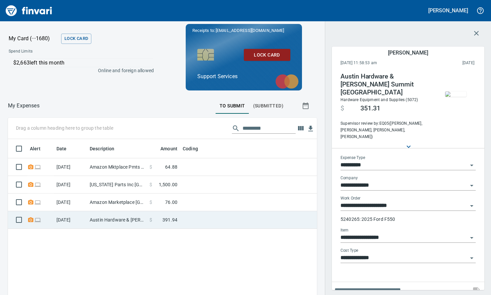  What do you see at coordinates (349, 178) in the screenshot?
I see `label: Company` at bounding box center [349, 178].